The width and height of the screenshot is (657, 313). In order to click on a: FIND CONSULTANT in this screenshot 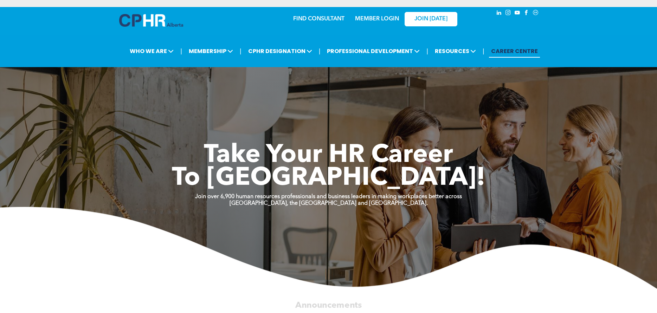, I will do `click(319, 19)`.